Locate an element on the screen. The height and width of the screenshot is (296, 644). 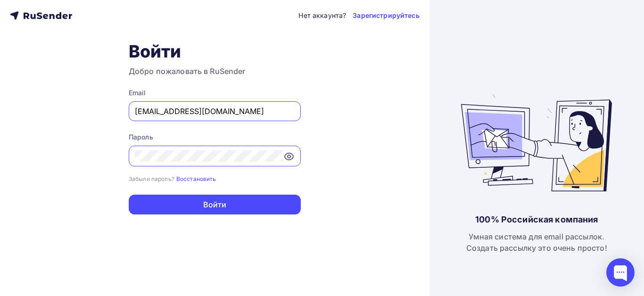
h3: Добро пожаловать в RuSender is located at coordinates (214, 71).